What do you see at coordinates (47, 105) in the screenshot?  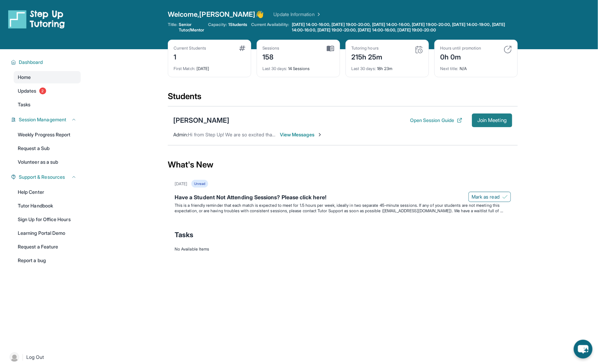 I see `a: Tasks` at bounding box center [47, 105].